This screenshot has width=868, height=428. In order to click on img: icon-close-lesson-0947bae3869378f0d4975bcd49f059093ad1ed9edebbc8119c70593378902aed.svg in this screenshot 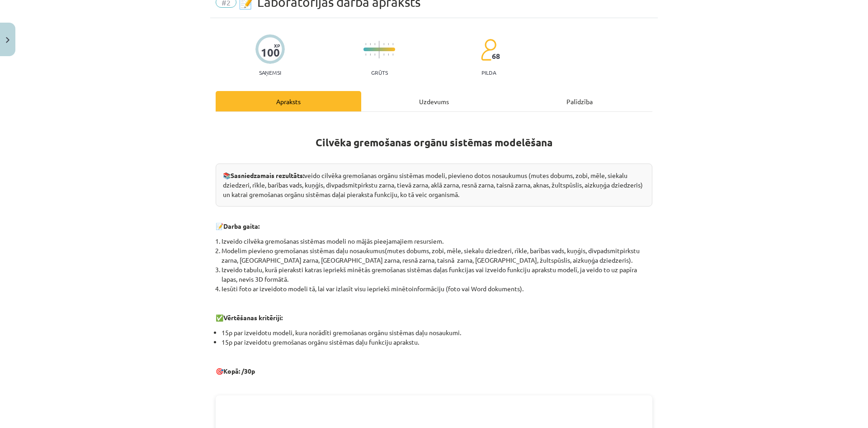, I will do `click(8, 40)`.